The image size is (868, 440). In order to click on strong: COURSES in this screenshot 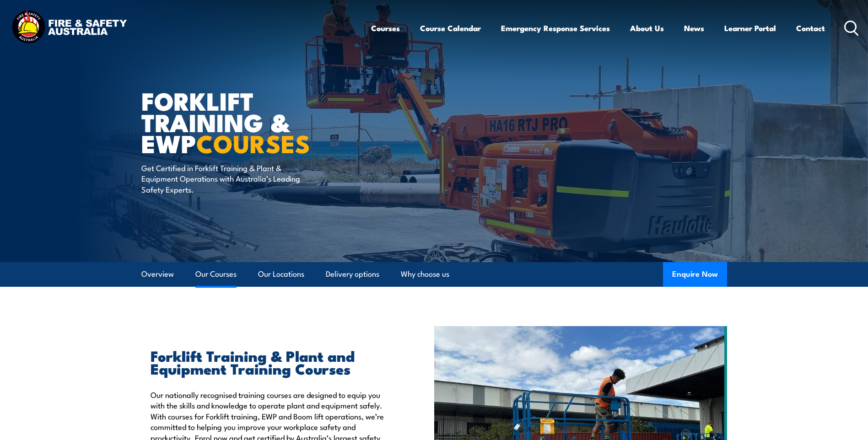, I will do `click(254, 142)`.